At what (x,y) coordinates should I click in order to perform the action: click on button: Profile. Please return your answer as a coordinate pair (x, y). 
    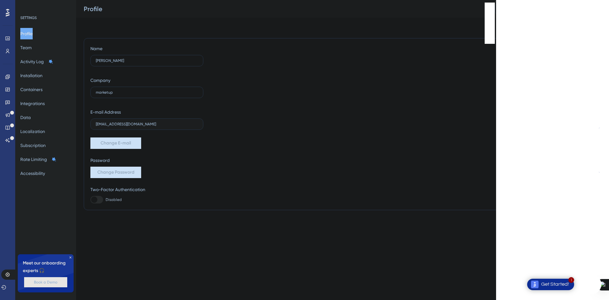
    Looking at the image, I should click on (26, 34).